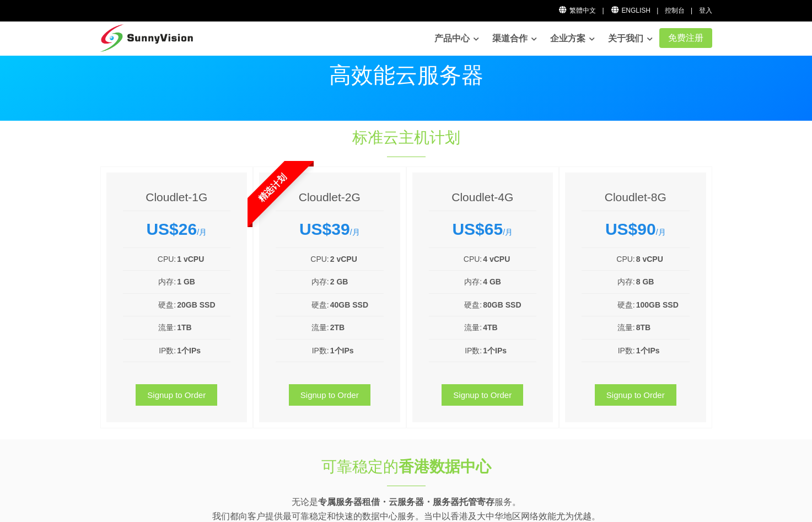 The width and height of the screenshot is (812, 522). I want to click on b: 8 vCPU, so click(649, 259).